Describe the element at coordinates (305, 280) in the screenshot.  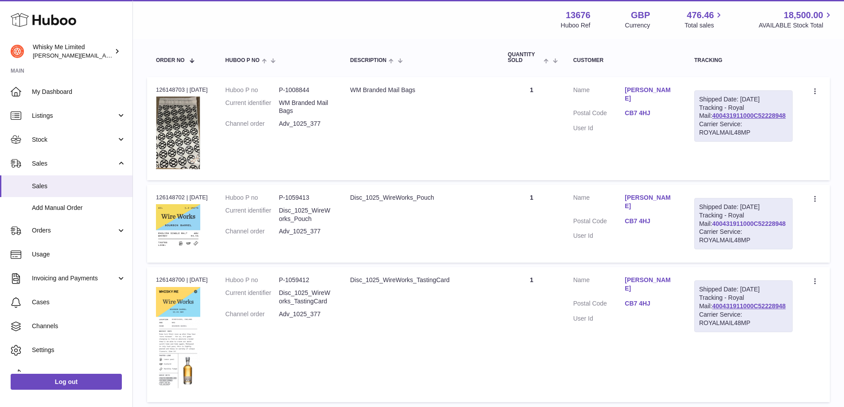
I see `dd: P-1059412` at that location.